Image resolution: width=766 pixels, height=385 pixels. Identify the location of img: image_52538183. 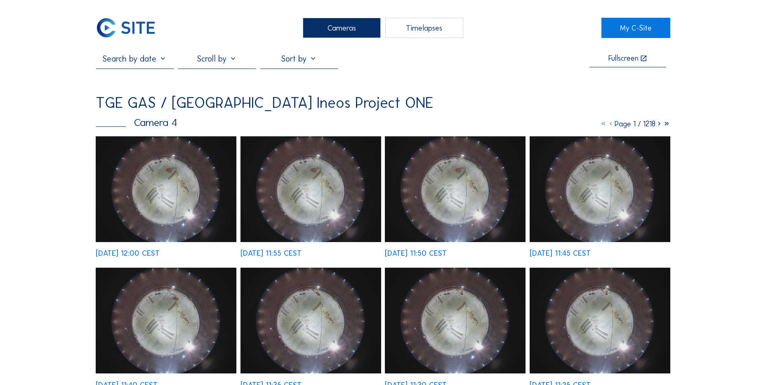
(455, 189).